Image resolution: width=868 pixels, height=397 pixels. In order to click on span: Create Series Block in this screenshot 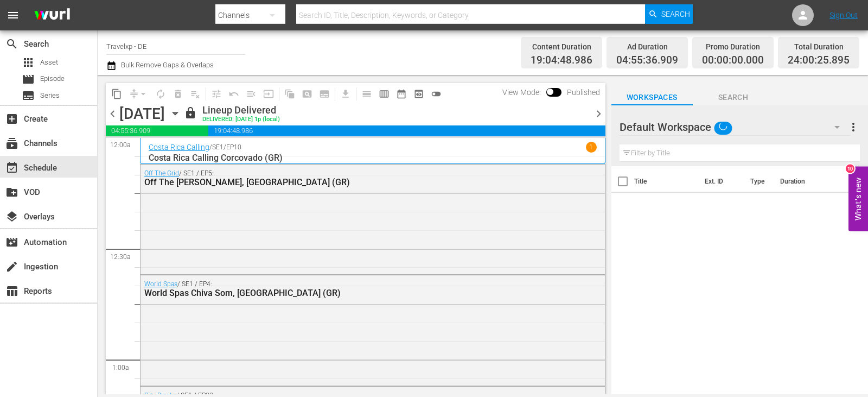, I will do `click(325, 94)`.